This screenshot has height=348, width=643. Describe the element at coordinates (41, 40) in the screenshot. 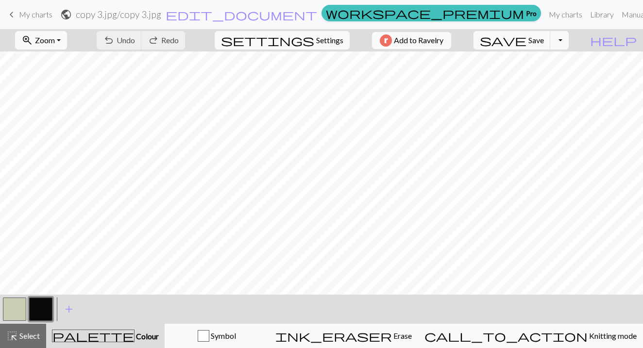

I see `button: Zoom` at that location.